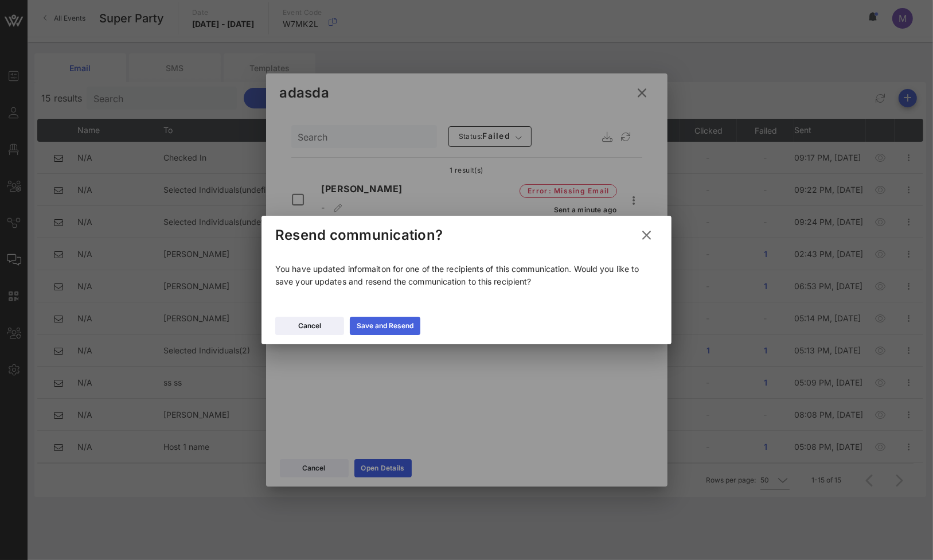 Image resolution: width=933 pixels, height=560 pixels. What do you see at coordinates (310, 326) in the screenshot?
I see `div: Cancel` at bounding box center [310, 326].